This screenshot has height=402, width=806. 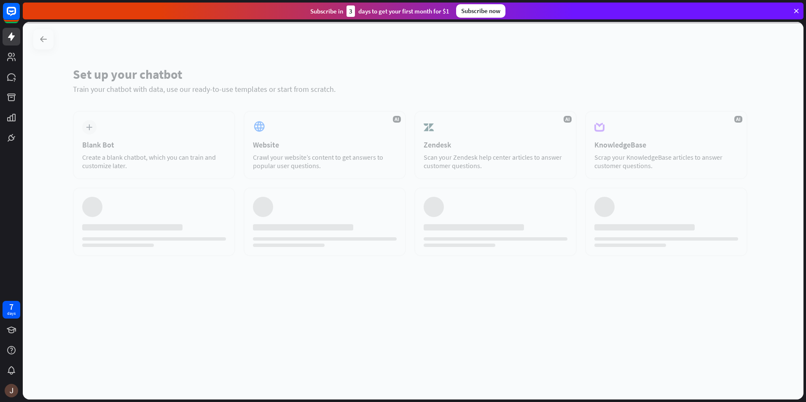 What do you see at coordinates (380, 11) in the screenshot?
I see `div: Subscribe in days to get your first month for $1` at bounding box center [380, 11].